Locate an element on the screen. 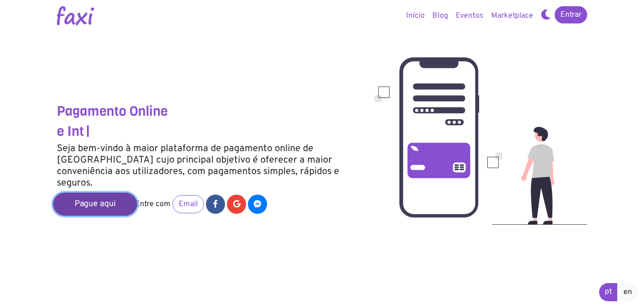  a: pt is located at coordinates (608, 292).